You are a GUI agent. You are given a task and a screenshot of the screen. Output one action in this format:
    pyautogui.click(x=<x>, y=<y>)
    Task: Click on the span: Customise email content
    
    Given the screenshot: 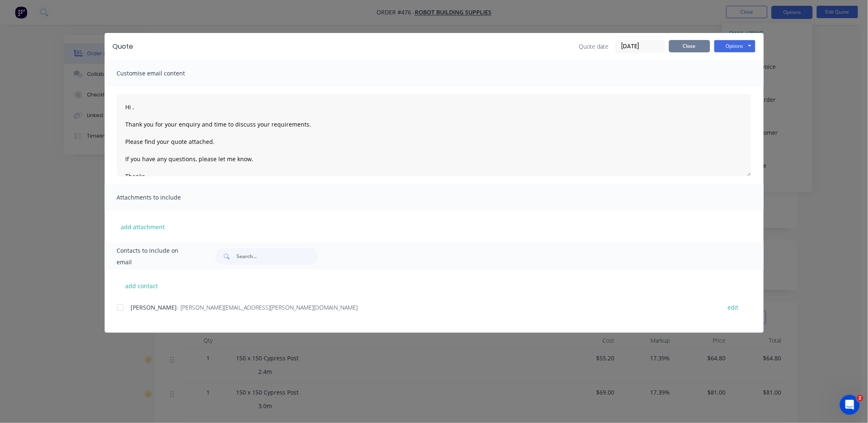 What is the action you would take?
    pyautogui.click(x=163, y=73)
    